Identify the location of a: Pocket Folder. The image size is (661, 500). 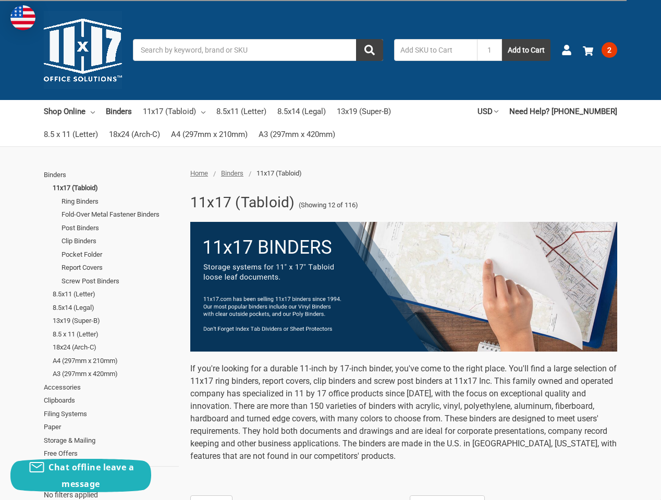
(120, 255).